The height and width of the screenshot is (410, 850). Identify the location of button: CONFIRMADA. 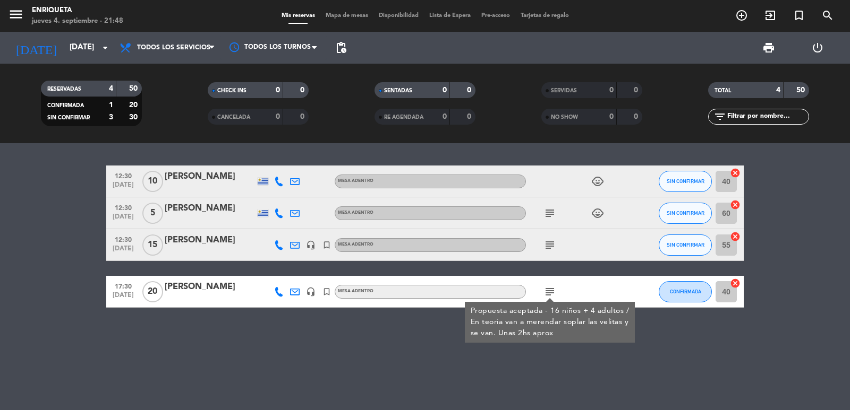
(685, 292).